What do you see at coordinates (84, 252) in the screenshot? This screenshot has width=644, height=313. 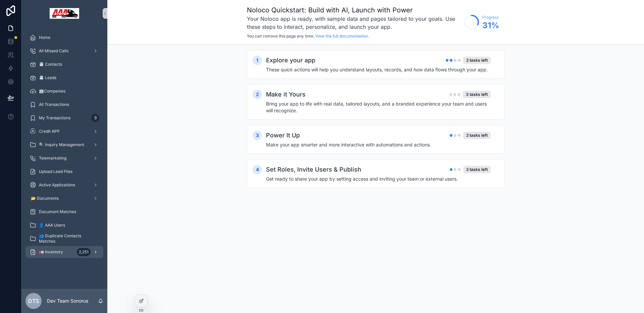 I see `div: 2,251` at bounding box center [84, 252].